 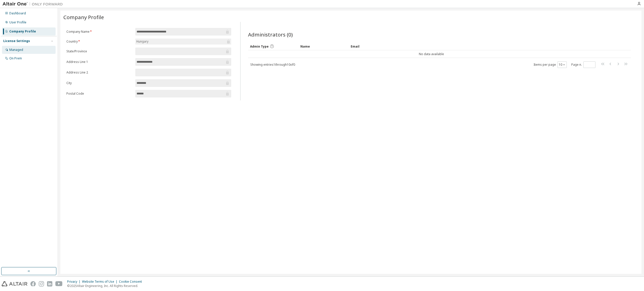 What do you see at coordinates (100, 93) in the screenshot?
I see `label: Postal Code` at bounding box center [100, 93].